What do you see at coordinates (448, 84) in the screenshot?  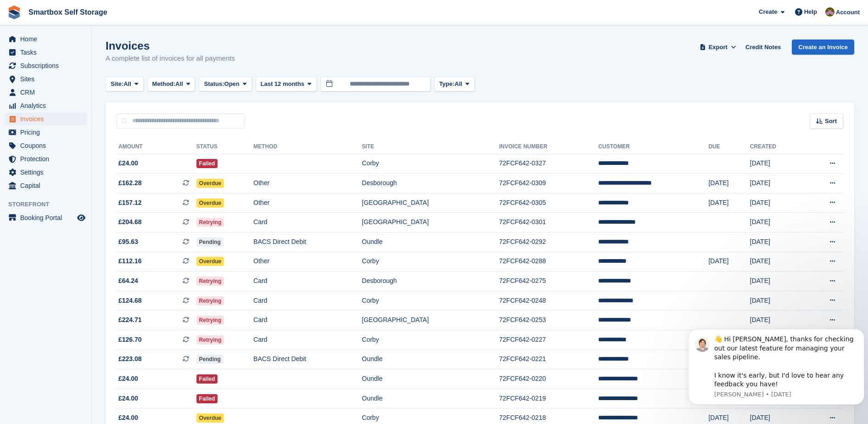 I see `span: Type:` at bounding box center [448, 84].